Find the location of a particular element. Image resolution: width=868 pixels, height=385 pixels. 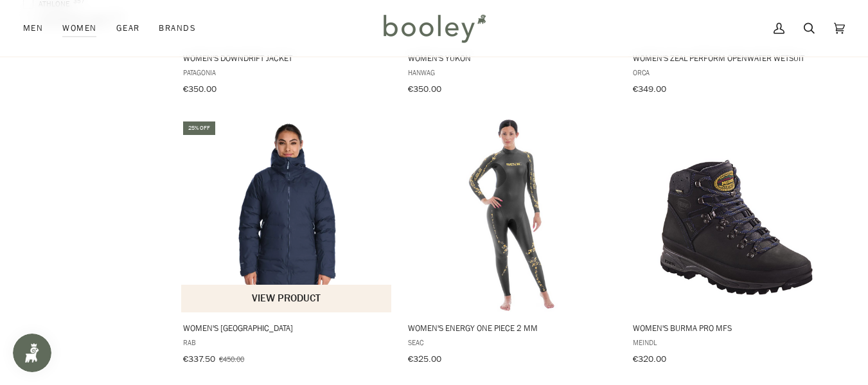

a: Women's Burma PRO MFS is located at coordinates (736, 244).